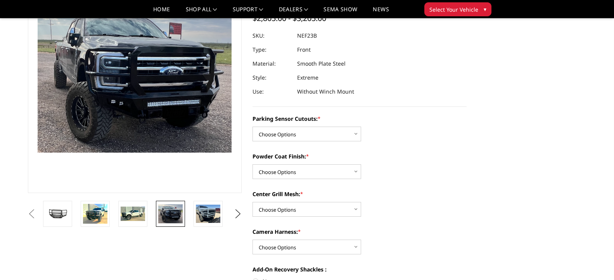  I want to click on dd: NEF23B, so click(307, 36).